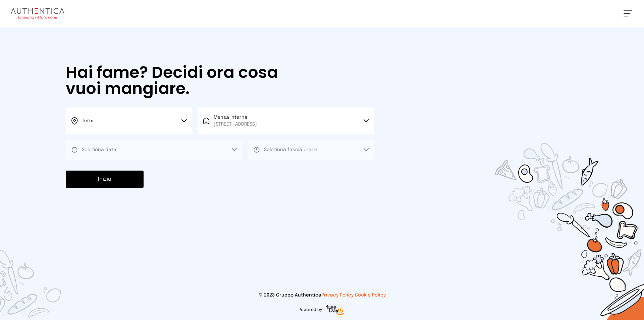  What do you see at coordinates (310, 310) in the screenshot?
I see `span: Powered by` at bounding box center [310, 310].